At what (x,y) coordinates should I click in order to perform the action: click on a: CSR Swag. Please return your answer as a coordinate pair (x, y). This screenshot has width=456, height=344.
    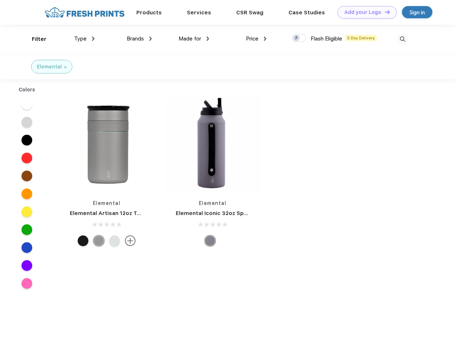
    Looking at the image, I should click on (250, 13).